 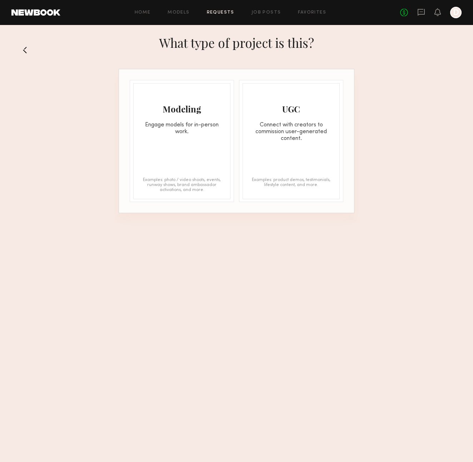 I want to click on a: Job Posts, so click(x=266, y=13).